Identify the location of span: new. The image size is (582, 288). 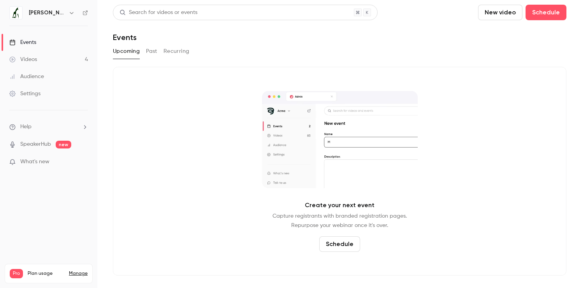
(63, 145).